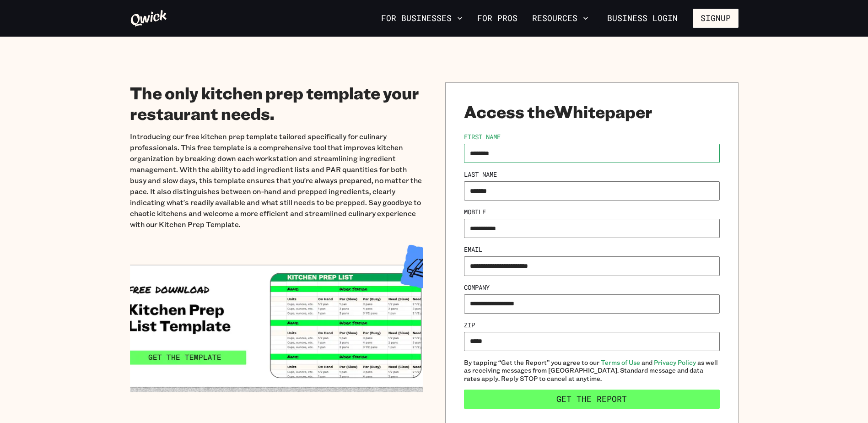  I want to click on img: The only kitchen prep template your restaurant needs., so click(276, 320).